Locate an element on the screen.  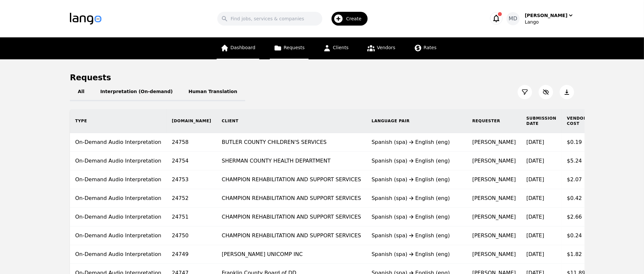
h1: Requests is located at coordinates (90, 77).